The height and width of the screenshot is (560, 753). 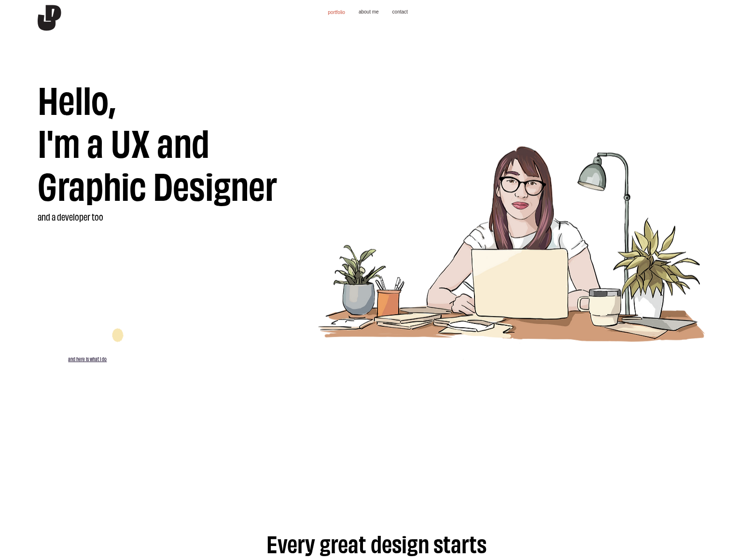 I want to click on img: girl-sitting-at-the-desk-desining, so click(x=515, y=212).